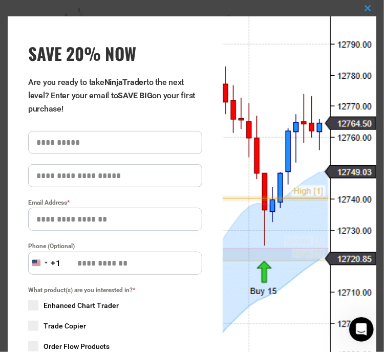  Describe the element at coordinates (115, 326) in the screenshot. I see `label: Trade Copier` at that location.